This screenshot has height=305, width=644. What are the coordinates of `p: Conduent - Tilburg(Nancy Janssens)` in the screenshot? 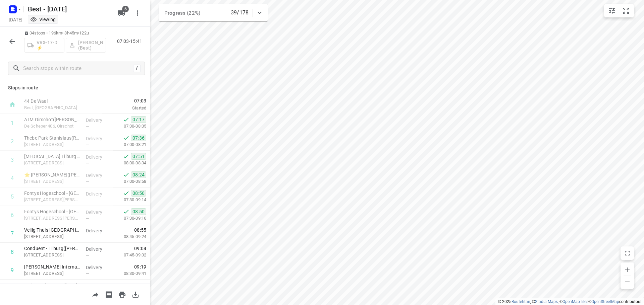 It's located at (52, 249).